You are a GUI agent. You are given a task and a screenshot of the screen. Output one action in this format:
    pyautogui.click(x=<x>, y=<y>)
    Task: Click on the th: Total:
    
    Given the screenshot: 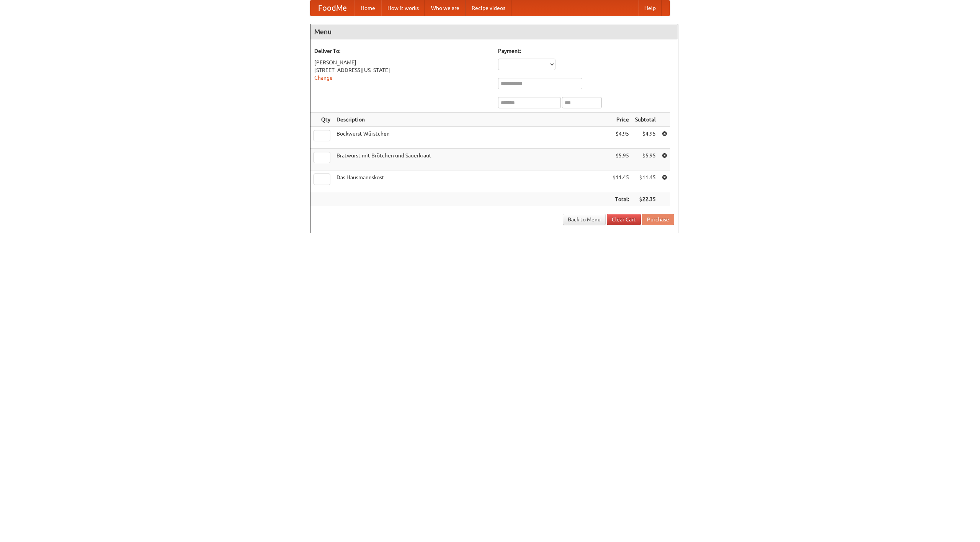 What is the action you would take?
    pyautogui.click(x=621, y=199)
    